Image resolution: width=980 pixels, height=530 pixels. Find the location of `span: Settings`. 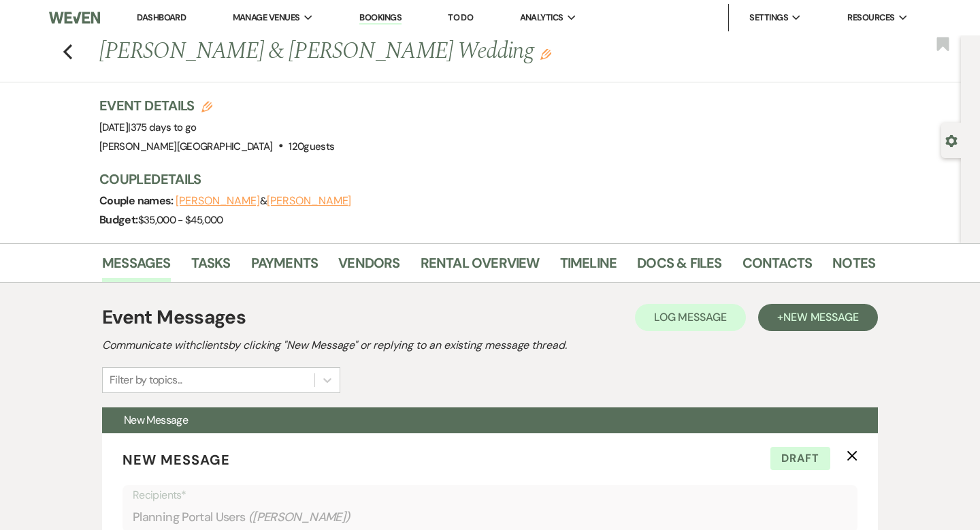

span: Settings is located at coordinates (768, 18).